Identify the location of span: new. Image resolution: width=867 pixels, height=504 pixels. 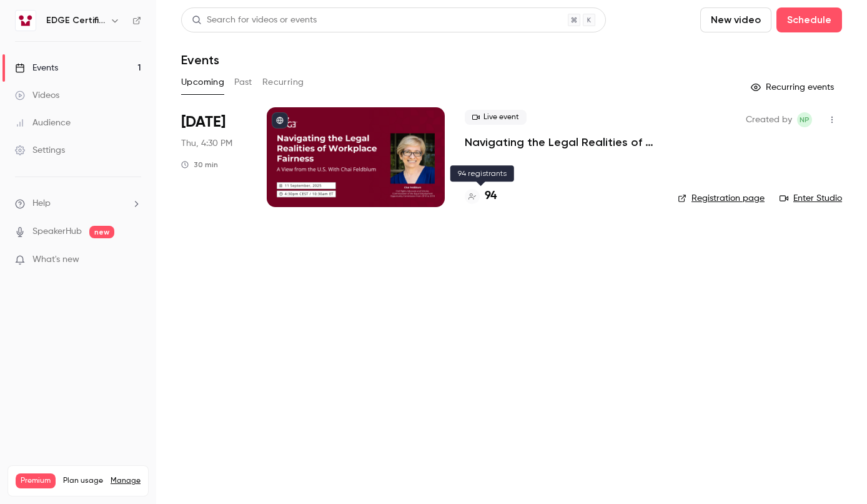
(102, 232).